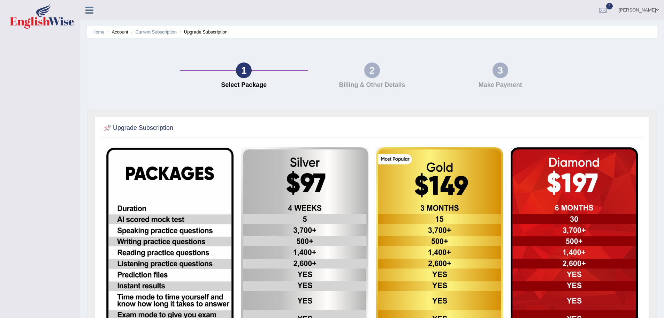  I want to click on h2: Upgrade Subscription, so click(138, 128).